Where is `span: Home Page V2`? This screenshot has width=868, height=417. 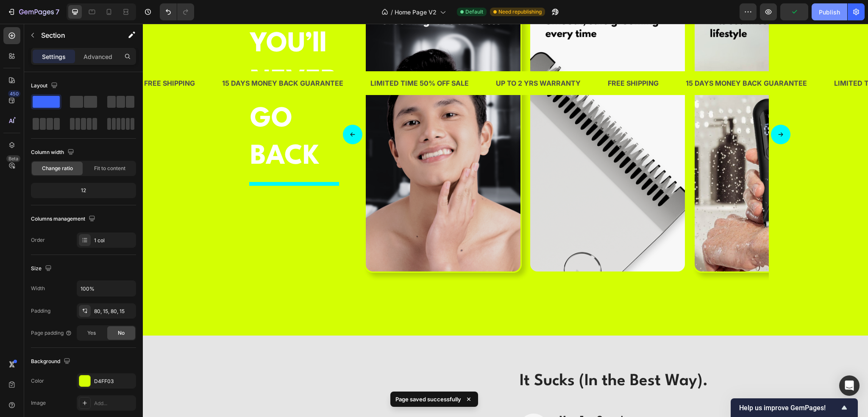 span: Home Page V2 is located at coordinates (415, 12).